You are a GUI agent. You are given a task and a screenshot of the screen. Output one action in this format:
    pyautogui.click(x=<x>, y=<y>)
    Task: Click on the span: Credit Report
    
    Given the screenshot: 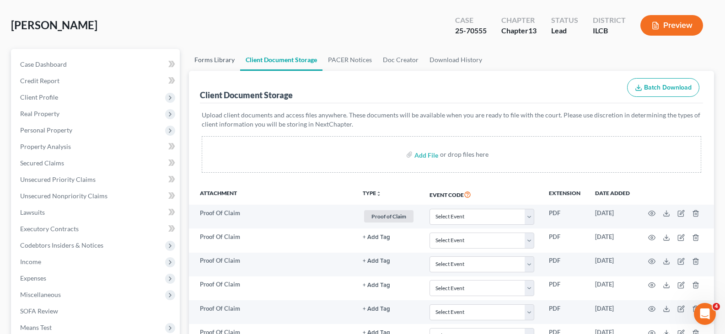 What is the action you would take?
    pyautogui.click(x=40, y=80)
    